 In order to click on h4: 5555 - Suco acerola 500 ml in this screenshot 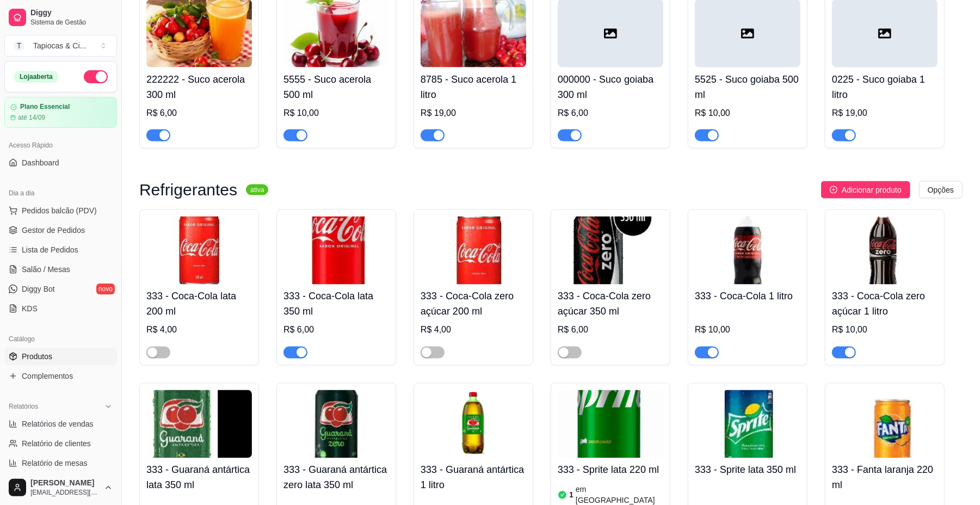, I will do `click(337, 87)`.